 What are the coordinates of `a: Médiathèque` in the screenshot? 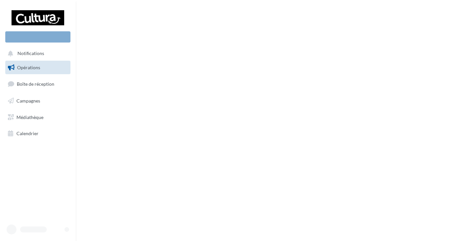 It's located at (38, 117).